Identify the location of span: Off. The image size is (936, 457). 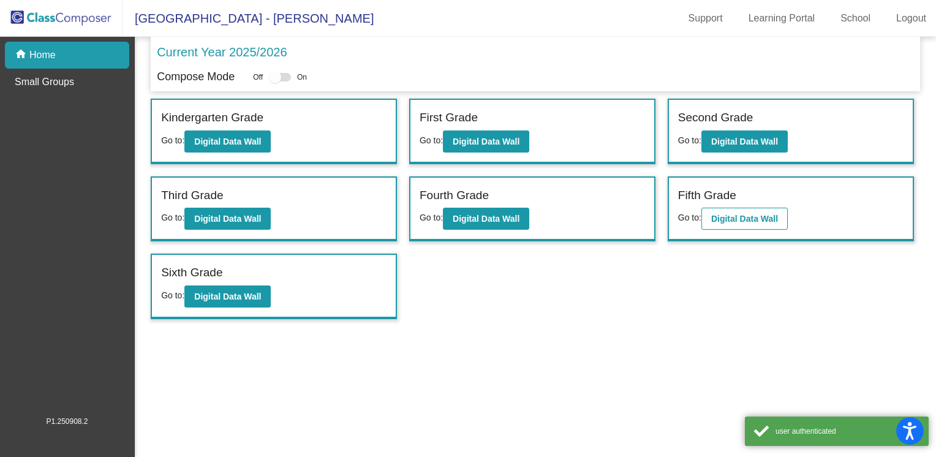
(258, 77).